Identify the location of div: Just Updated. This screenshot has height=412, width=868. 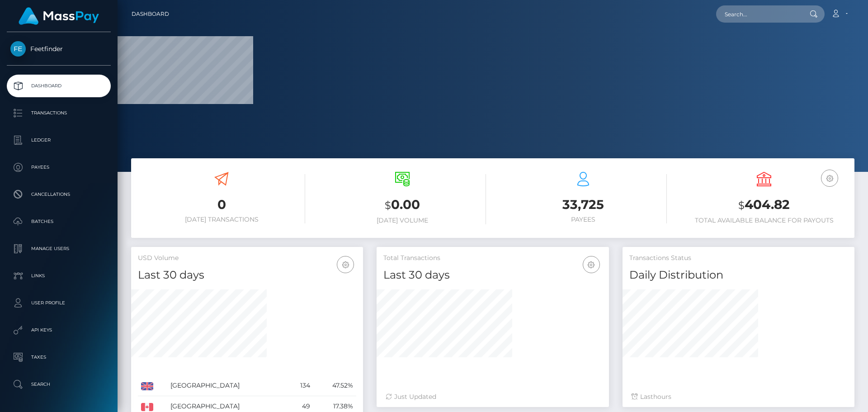
(492, 397).